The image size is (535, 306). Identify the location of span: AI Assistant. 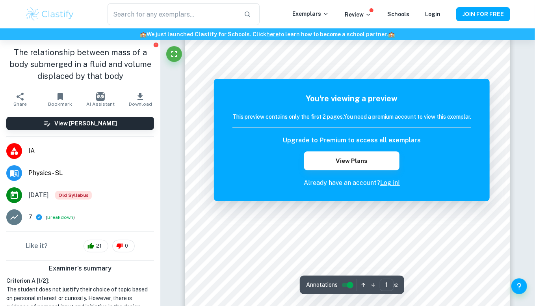
(100, 104).